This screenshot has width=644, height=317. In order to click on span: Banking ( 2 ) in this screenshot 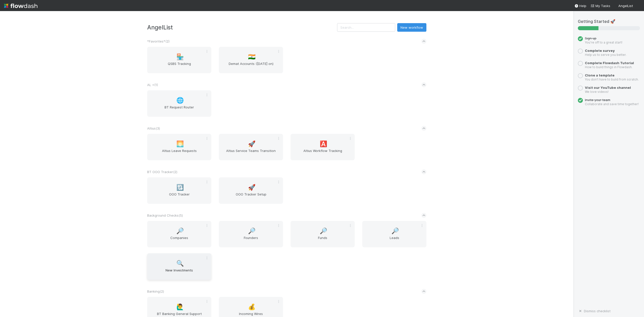, I will do `click(155, 291)`.